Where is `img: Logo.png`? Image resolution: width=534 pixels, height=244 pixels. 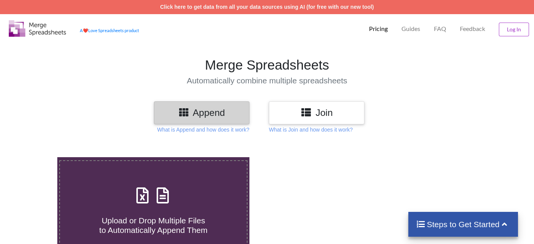
img: Logo.png is located at coordinates (37, 28).